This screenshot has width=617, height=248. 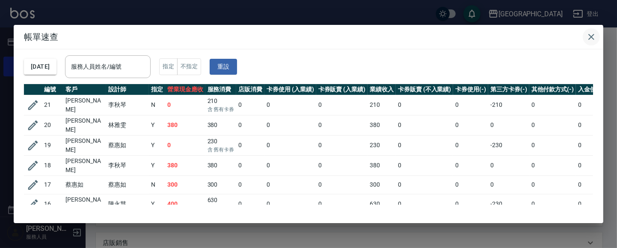 I want to click on td: 16, so click(x=53, y=203).